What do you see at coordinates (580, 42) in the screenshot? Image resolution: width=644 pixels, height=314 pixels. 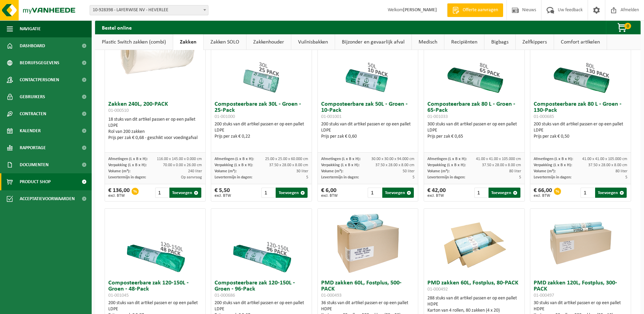 I see `a: Comfort artikelen` at bounding box center [580, 42].